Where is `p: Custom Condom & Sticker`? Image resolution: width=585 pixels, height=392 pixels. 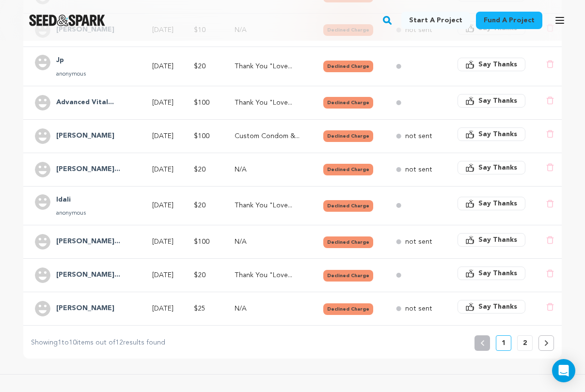 p: Custom Condom & Sticker is located at coordinates (270, 136).